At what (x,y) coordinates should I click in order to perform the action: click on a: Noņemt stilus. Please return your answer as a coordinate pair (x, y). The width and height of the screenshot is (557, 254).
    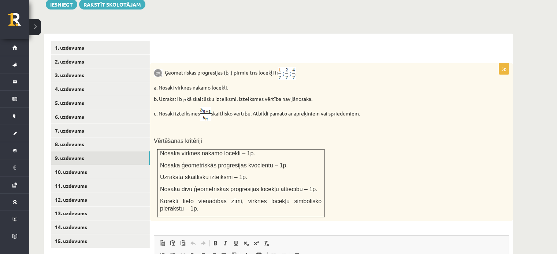
    Looking at the image, I should click on (266, 243).